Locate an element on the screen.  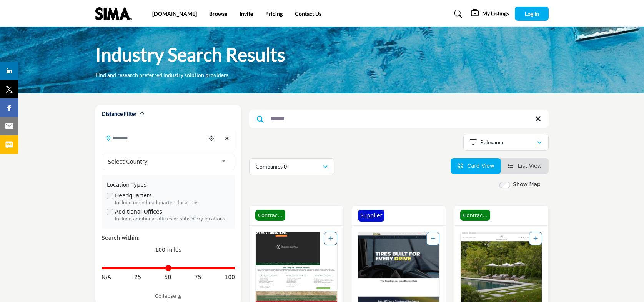
div: Include main headquarters locations is located at coordinates (173, 203).